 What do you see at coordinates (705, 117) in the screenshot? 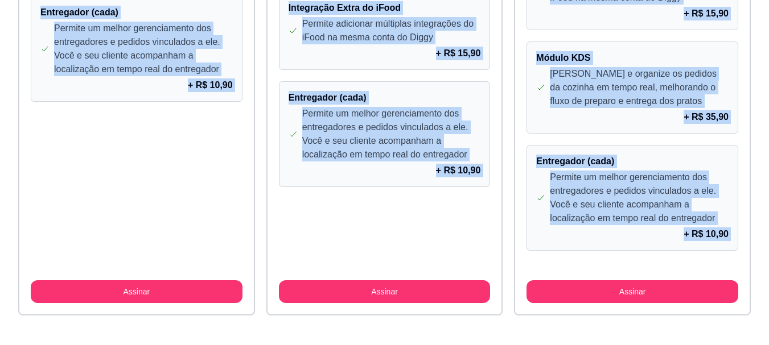
I see `p: + R$ 35,90` at bounding box center [705, 117].